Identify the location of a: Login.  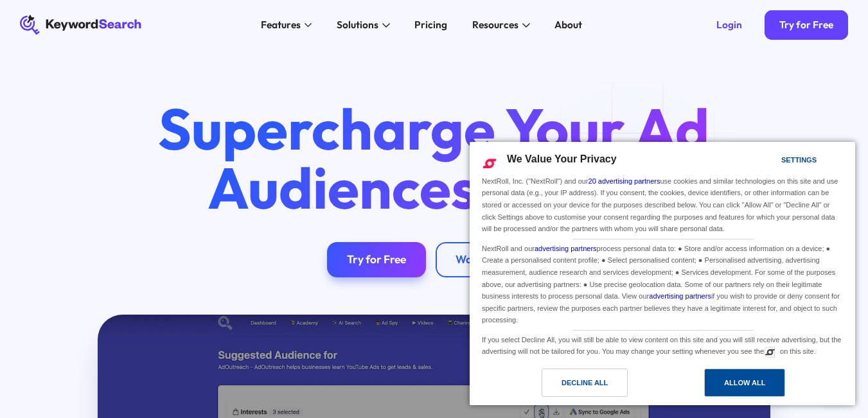
(729, 25).